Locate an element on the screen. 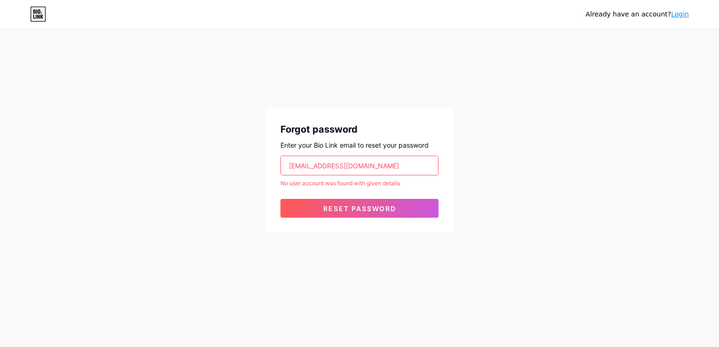 The image size is (719, 347). div: Forgot password is located at coordinates (359, 129).